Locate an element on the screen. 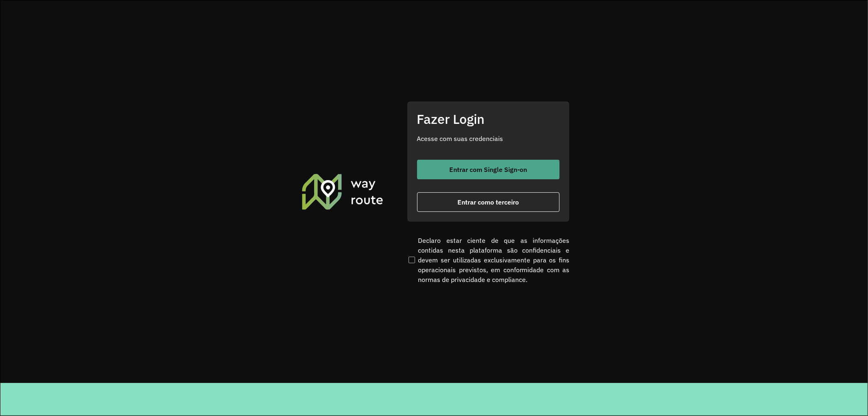 This screenshot has height=416, width=868. span: Entrar como terceiro is located at coordinates (488, 202).